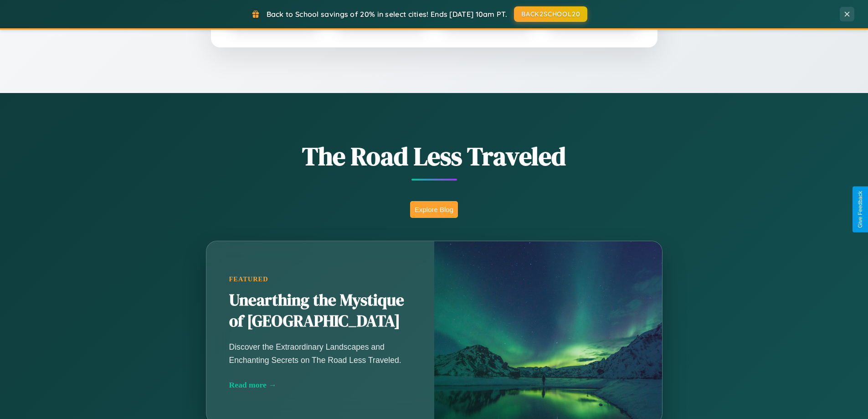  What do you see at coordinates (320, 353) in the screenshot?
I see `p: Discover the Extraordinary Landscapes and Enchanting Secrets on The Road Less Traveled.` at bounding box center [320, 353].